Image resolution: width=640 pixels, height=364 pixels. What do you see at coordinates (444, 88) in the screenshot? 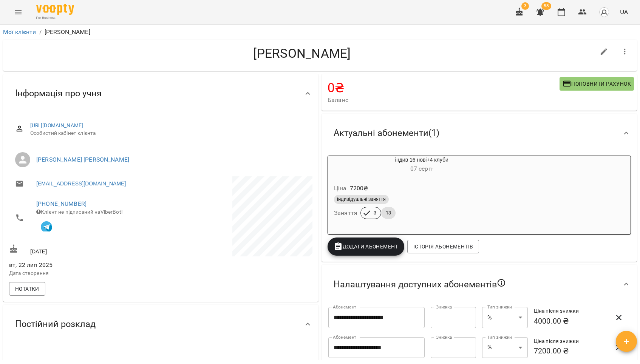
I see `h4: 0 ₴` at bounding box center [444, 88].